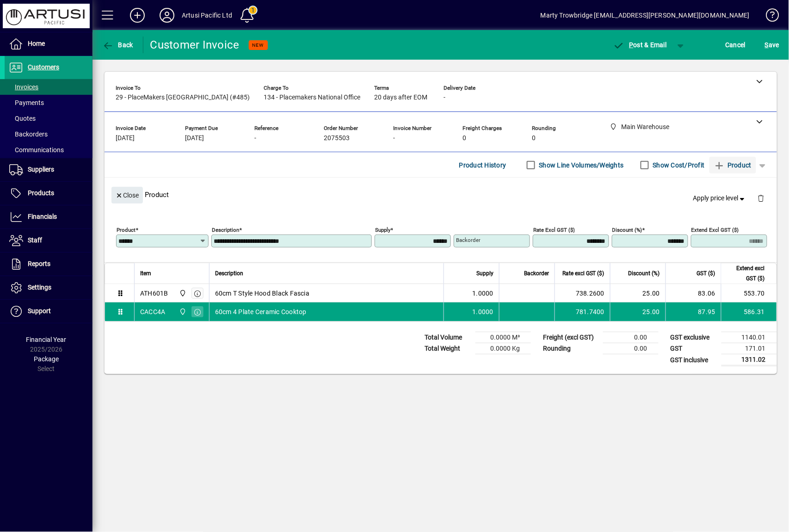 This screenshot has width=789, height=532. Describe the element at coordinates (537, 273) in the screenshot. I see `span: Backorder` at that location.